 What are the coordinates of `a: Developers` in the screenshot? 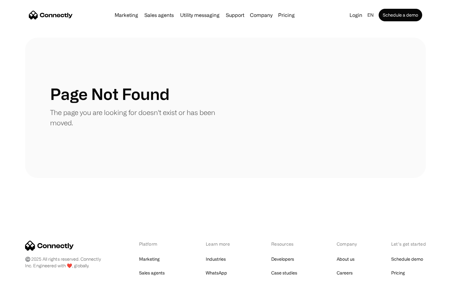 It's located at (282, 259).